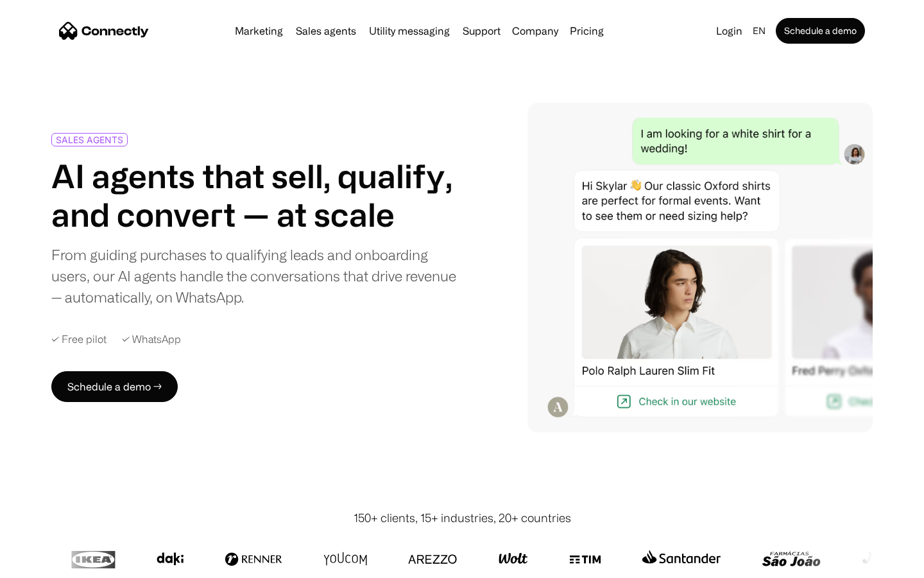  What do you see at coordinates (45, 564) in the screenshot?
I see `aside: Language selected: English` at bounding box center [45, 564].